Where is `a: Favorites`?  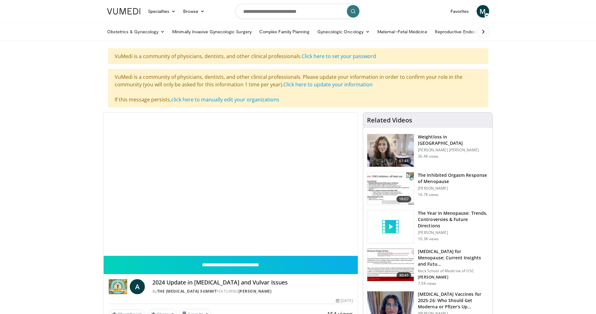 a: Favorites is located at coordinates (460, 11).